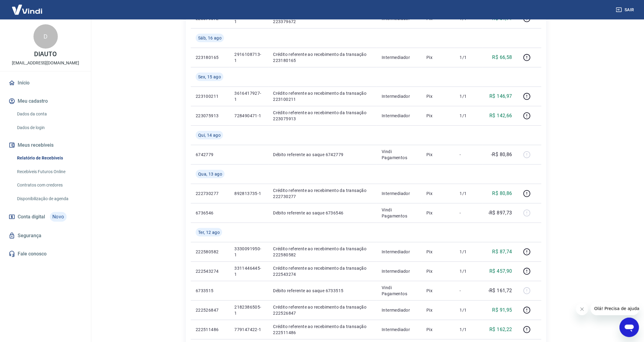 The width and height of the screenshot is (644, 342). Describe the element at coordinates (210, 97) in the screenshot. I see `p: 223100211` at that location.